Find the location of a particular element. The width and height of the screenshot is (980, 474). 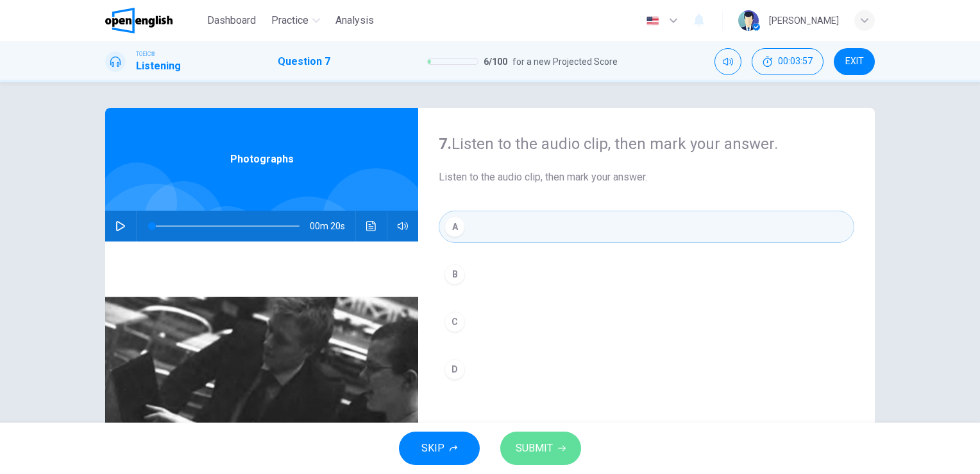

a: Analysis is located at coordinates (355, 21).